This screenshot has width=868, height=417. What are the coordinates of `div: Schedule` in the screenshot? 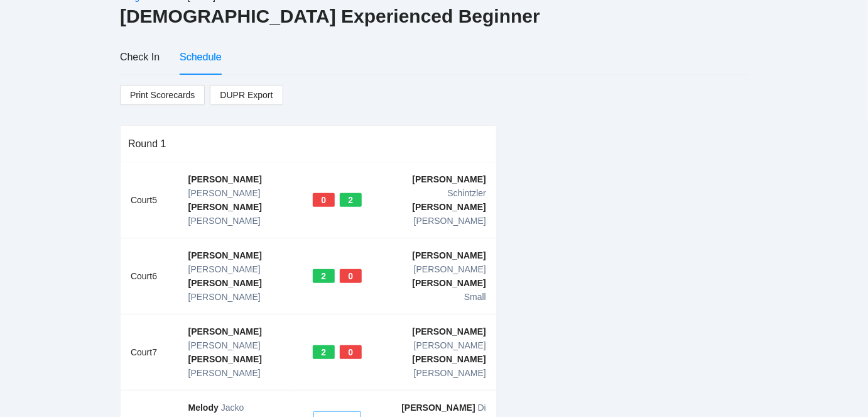 It's located at (200, 57).